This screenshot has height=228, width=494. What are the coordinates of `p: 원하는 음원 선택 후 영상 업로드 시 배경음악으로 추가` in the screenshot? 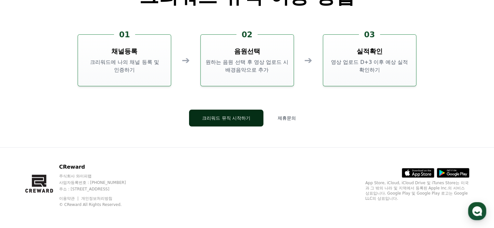 It's located at (247, 66).